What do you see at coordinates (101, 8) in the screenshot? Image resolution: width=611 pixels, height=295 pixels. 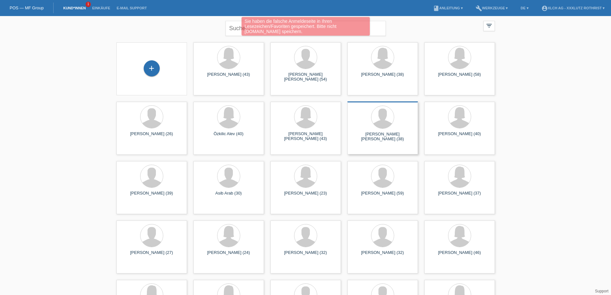 I see `a: Einkäufe` at bounding box center [101, 8].